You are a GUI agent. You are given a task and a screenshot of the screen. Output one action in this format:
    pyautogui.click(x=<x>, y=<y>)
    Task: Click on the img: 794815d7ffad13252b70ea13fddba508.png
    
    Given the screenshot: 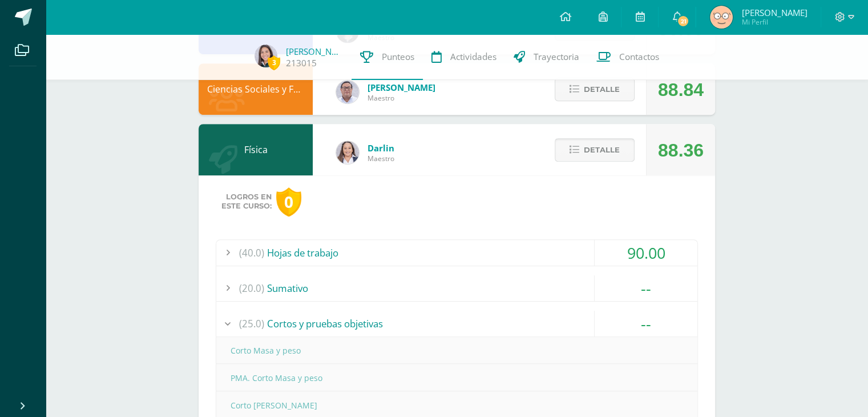 What is the action you would take?
    pyautogui.click(x=347, y=152)
    